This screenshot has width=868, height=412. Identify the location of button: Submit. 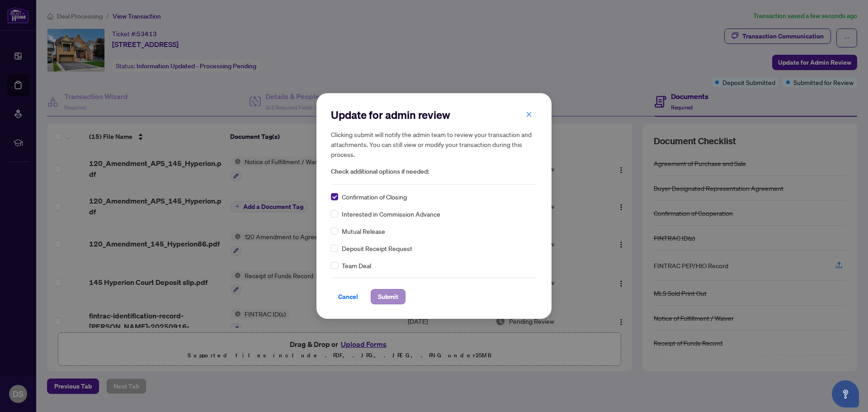
(388, 297).